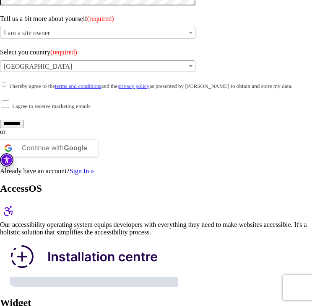 Image resolution: width=312 pixels, height=306 pixels. What do you see at coordinates (51, 106) in the screenshot?
I see `small: I agree to receive marketing emails` at bounding box center [51, 106].